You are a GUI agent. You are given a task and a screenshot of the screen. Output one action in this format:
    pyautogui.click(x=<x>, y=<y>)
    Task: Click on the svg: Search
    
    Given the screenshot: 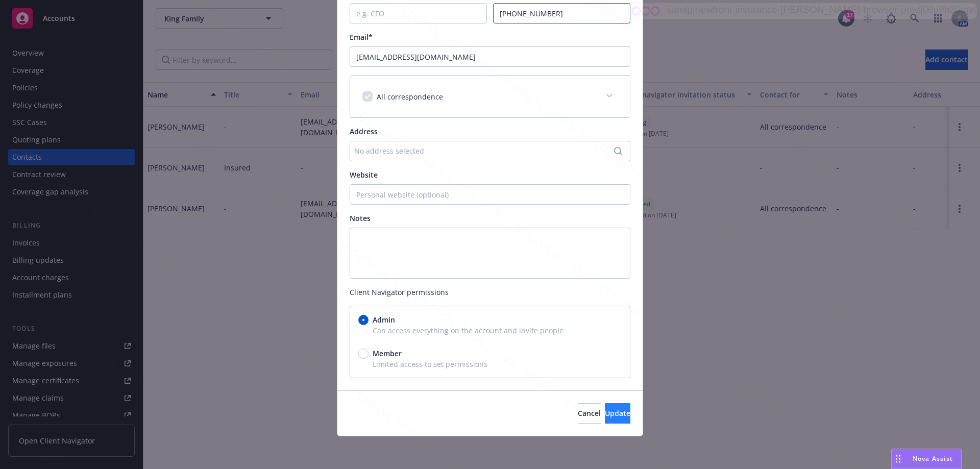 What is the action you would take?
    pyautogui.click(x=618, y=151)
    